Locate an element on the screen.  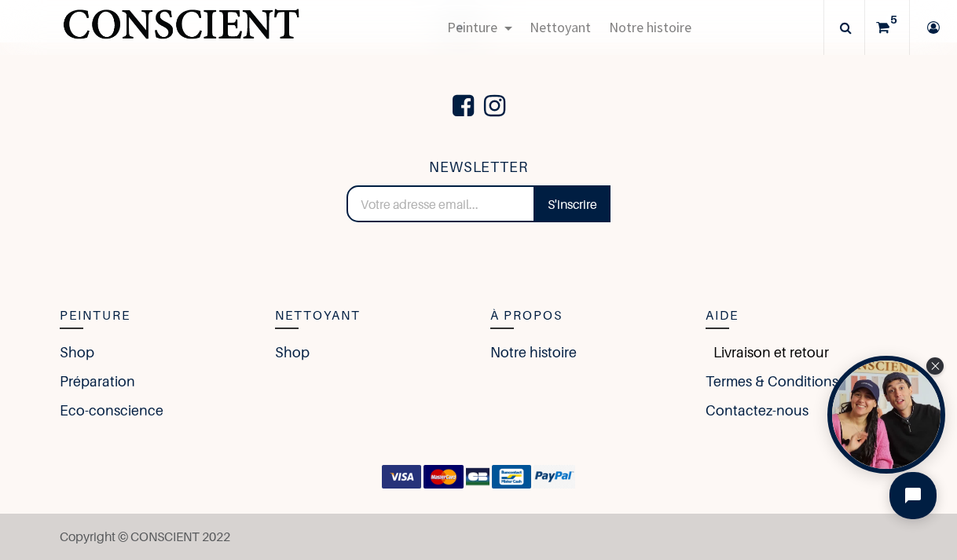
input: Votre adresse email... is located at coordinates (440, 204).